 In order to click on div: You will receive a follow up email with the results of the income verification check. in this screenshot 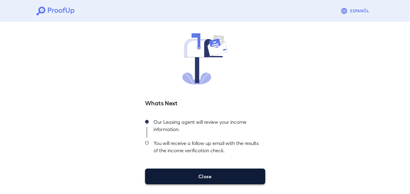, I will do `click(207, 149)`.